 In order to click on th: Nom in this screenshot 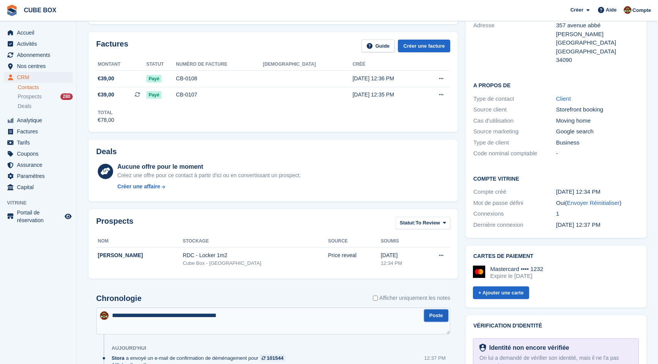, I will do `click(139, 242)`.